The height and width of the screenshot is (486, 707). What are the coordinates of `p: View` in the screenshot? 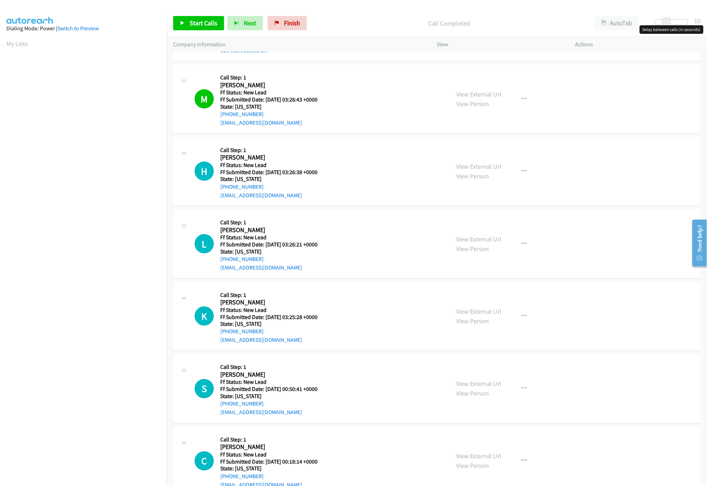 It's located at (500, 45).